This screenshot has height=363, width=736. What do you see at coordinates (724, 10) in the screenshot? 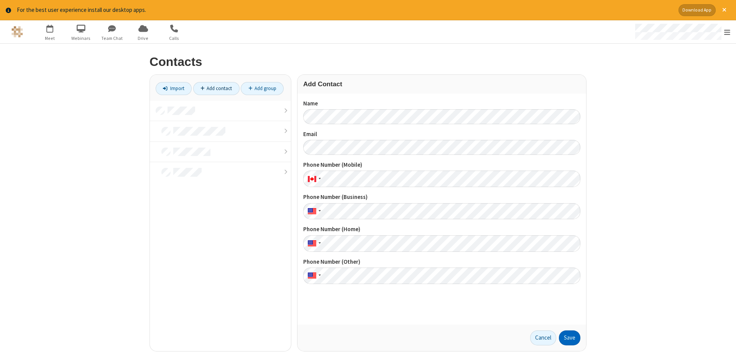
I see `button: Close alert` at bounding box center [724, 10].